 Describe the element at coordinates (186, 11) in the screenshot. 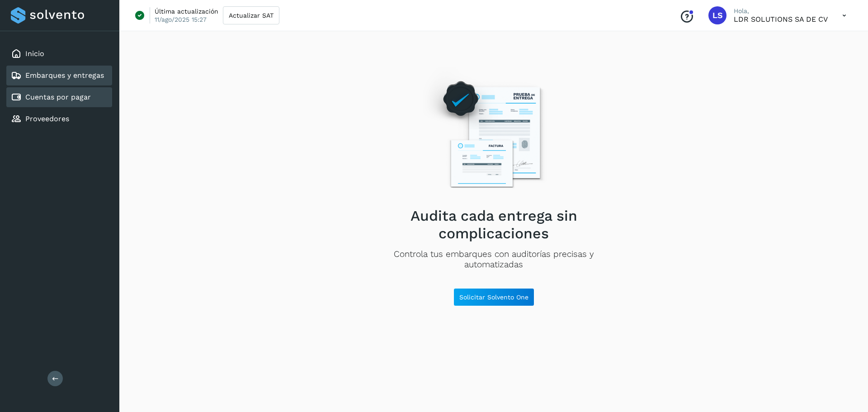

I see `p: Última actualización` at that location.